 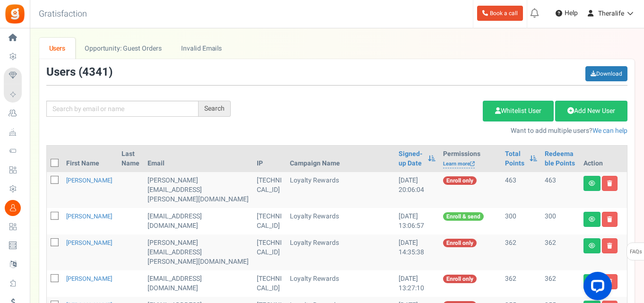 What do you see at coordinates (469, 159) in the screenshot?
I see `th: Permissions` at bounding box center [469, 159].